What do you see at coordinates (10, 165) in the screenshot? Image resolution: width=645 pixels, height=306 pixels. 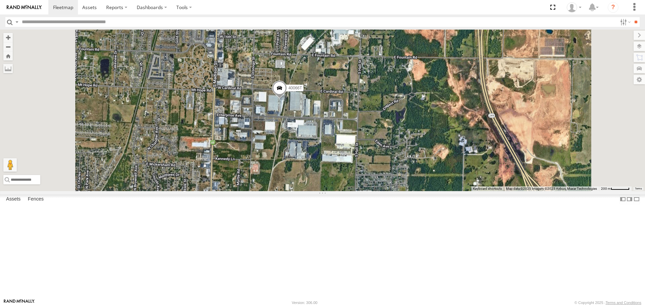 I see `button: Drag Pegman onto the map to open Street View` at bounding box center [10, 165].